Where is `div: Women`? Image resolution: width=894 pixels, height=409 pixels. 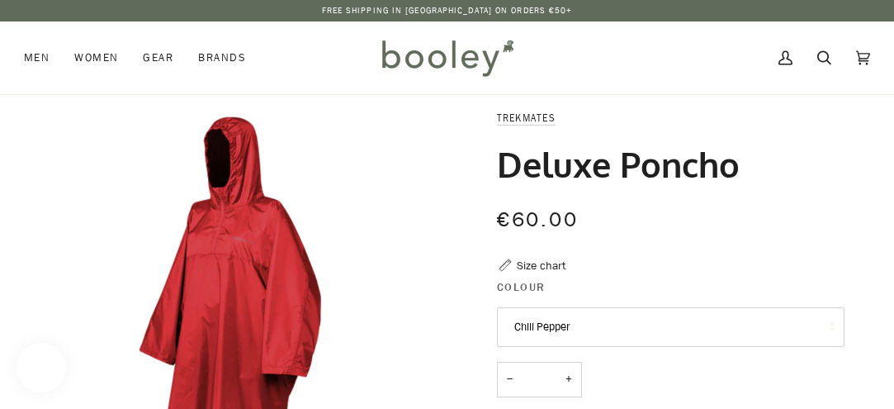 div: Women is located at coordinates (96, 58).